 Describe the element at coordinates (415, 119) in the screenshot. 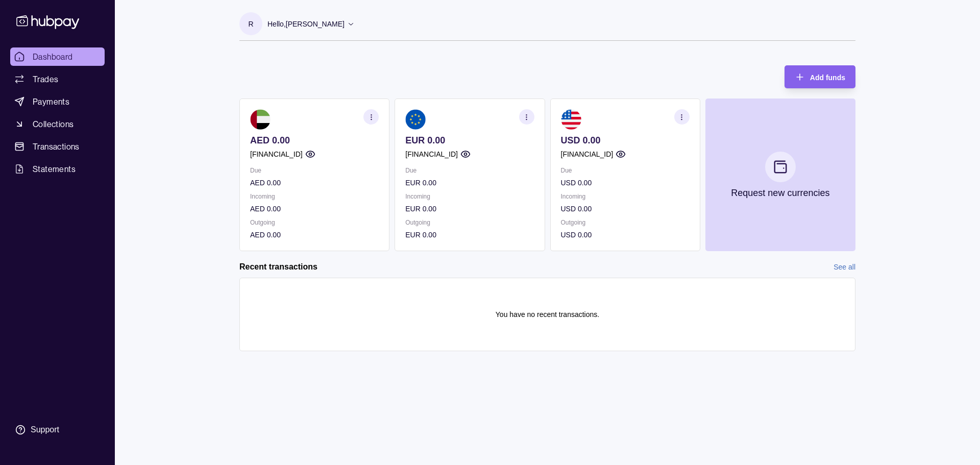

I see `img: eu` at that location.